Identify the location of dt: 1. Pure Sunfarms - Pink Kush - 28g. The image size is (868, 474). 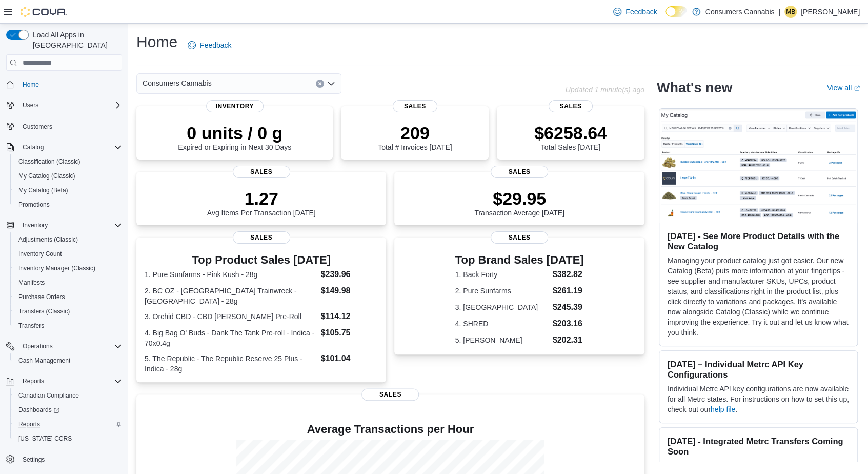
(230, 274).